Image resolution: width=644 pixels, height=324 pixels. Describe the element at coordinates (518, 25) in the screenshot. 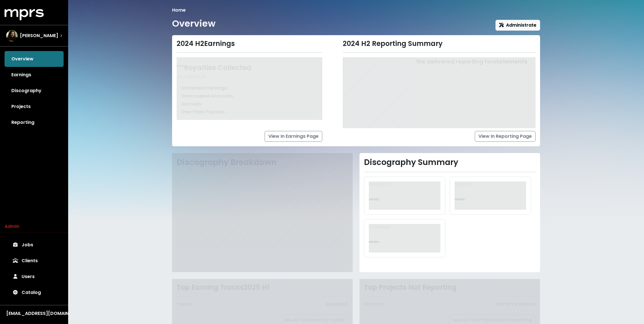

I see `button: Administrate` at that location.